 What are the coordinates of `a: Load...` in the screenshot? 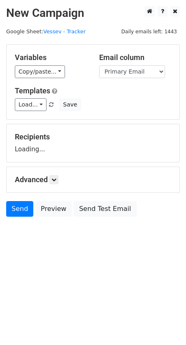 It's located at (30, 104).